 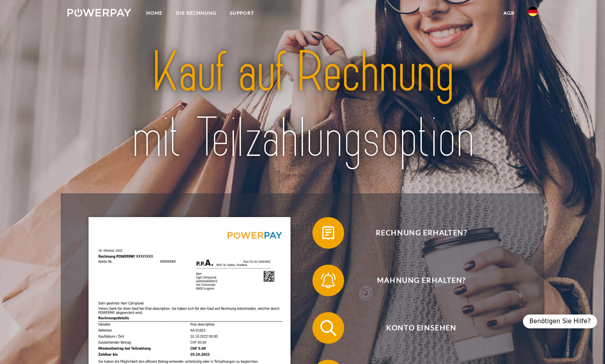 I want to click on img: de, so click(x=533, y=11).